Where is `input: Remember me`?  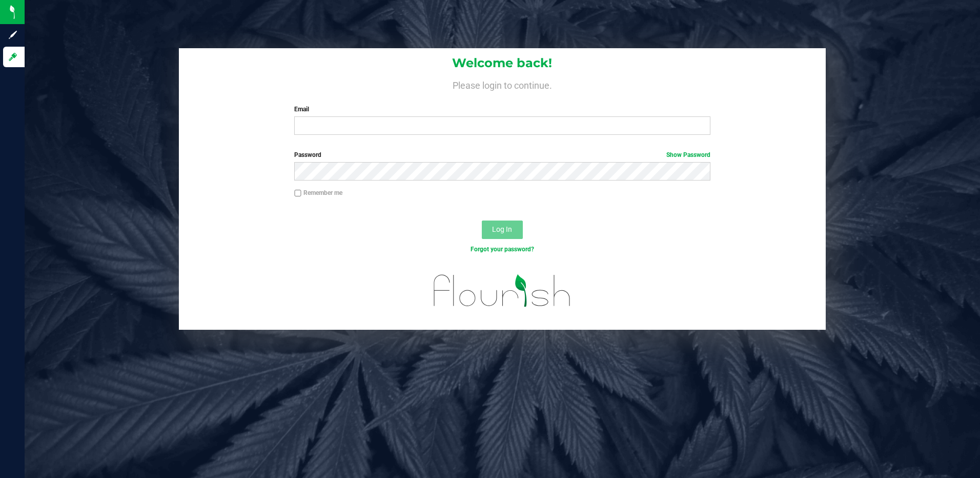 input: Remember me is located at coordinates (297, 193).